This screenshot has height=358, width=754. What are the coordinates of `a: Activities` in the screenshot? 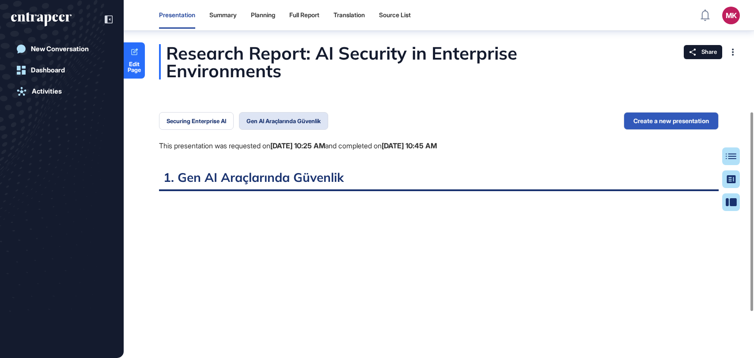 It's located at (62, 91).